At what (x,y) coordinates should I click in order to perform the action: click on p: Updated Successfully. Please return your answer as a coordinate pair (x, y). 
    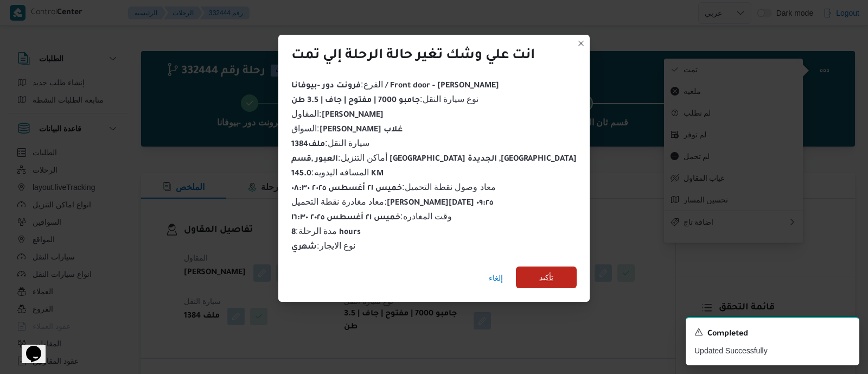
    Looking at the image, I should click on (772, 351).